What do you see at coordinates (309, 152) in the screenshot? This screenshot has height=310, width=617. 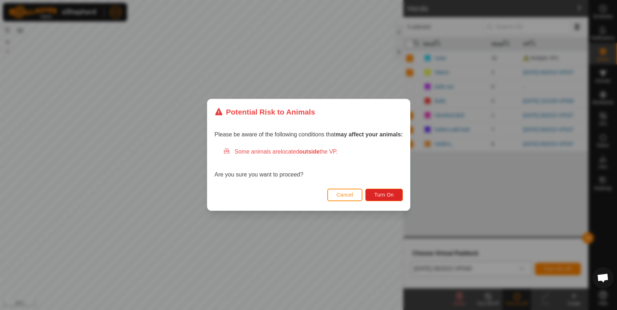 I see `span: located the VP.` at bounding box center [309, 152].